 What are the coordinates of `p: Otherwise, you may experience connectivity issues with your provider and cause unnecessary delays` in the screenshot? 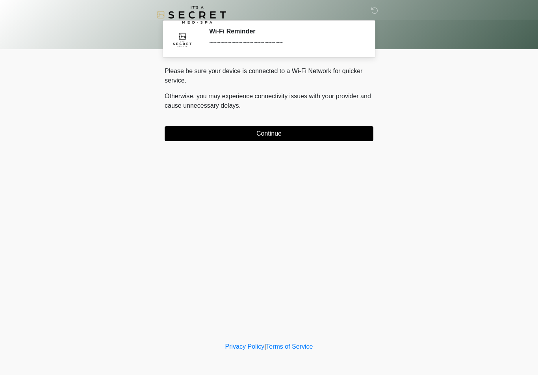 It's located at (269, 101).